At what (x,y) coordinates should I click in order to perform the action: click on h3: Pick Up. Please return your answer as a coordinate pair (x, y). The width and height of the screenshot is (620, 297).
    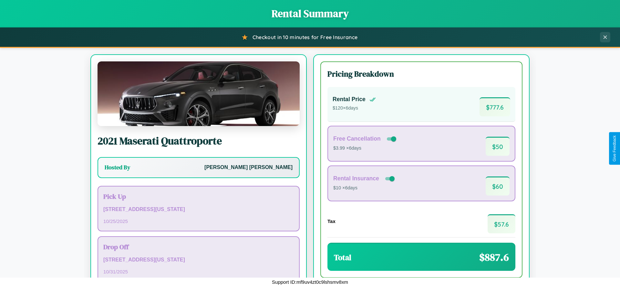
    Looking at the image, I should click on (199, 196).